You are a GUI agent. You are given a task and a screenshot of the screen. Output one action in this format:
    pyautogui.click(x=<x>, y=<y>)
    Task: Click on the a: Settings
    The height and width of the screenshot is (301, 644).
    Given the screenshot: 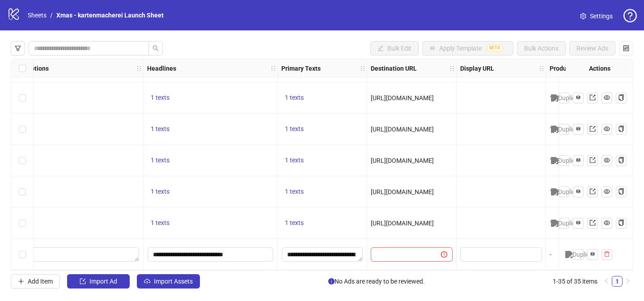 What is the action you would take?
    pyautogui.click(x=596, y=16)
    